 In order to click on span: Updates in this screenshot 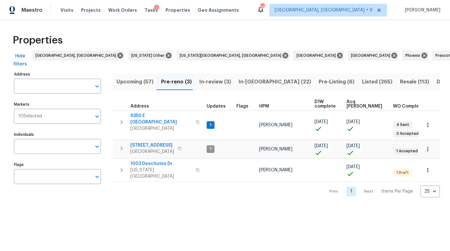, I will do `click(216, 106)`.